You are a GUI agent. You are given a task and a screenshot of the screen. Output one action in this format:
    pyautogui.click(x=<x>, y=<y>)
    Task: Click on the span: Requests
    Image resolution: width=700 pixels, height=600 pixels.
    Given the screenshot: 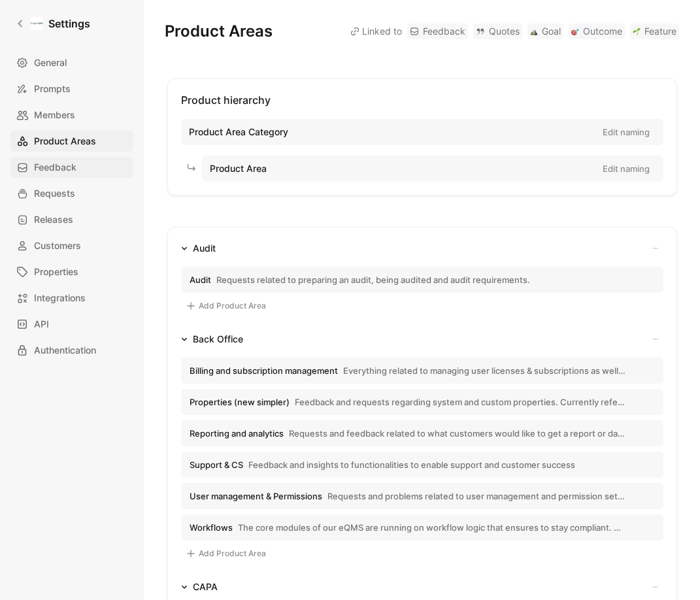 What is the action you would take?
    pyautogui.click(x=54, y=193)
    